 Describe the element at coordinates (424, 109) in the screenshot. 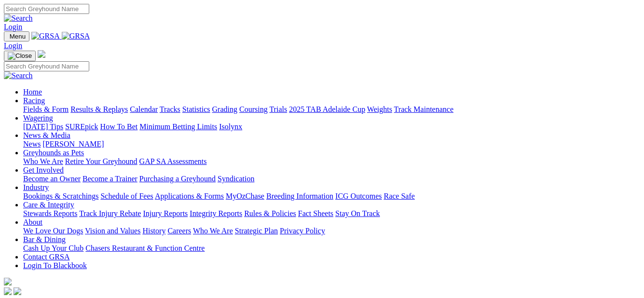

I see `a: Track Maintenance` at that location.